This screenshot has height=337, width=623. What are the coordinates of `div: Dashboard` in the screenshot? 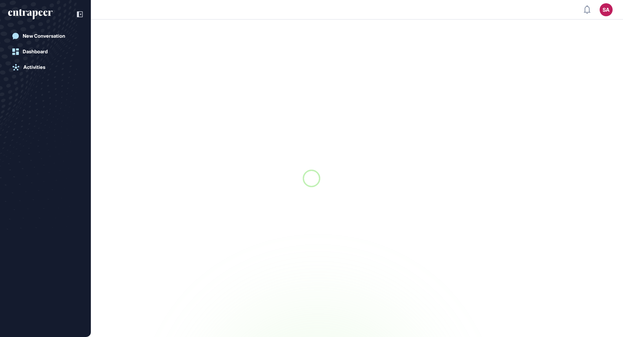 It's located at (35, 52).